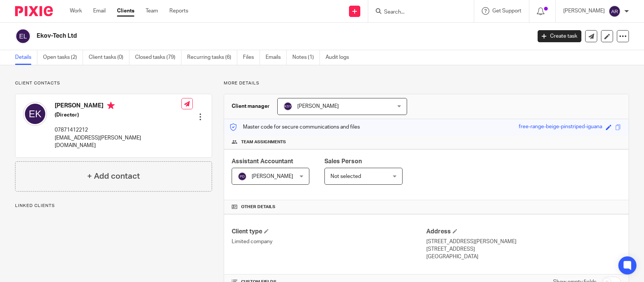 The image size is (644, 282). I want to click on a: Client tasks (0), so click(109, 57).